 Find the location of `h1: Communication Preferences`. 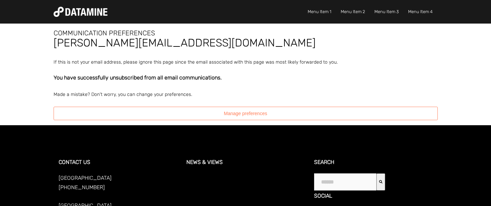

h1: Communication Preferences is located at coordinates (245, 33).